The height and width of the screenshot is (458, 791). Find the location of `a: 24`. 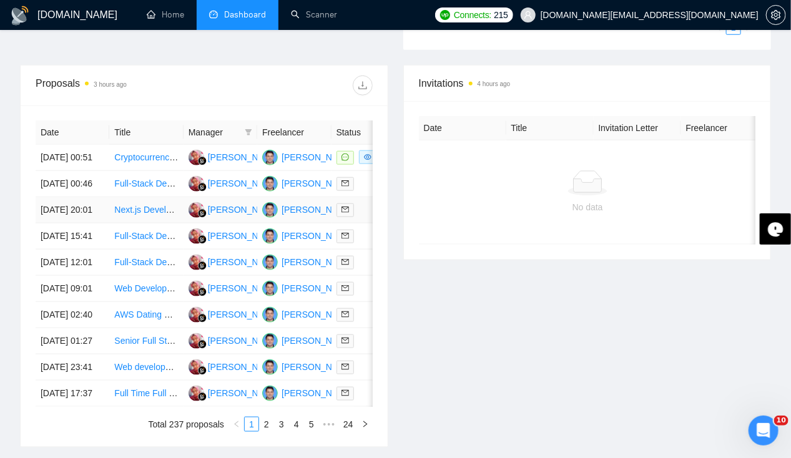

a: 24 is located at coordinates (348, 425).